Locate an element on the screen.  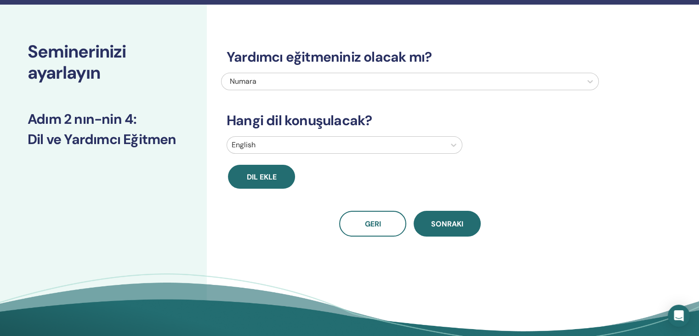
h3: Yardımcı eğitmeniniz olacak mı? is located at coordinates (410, 57).